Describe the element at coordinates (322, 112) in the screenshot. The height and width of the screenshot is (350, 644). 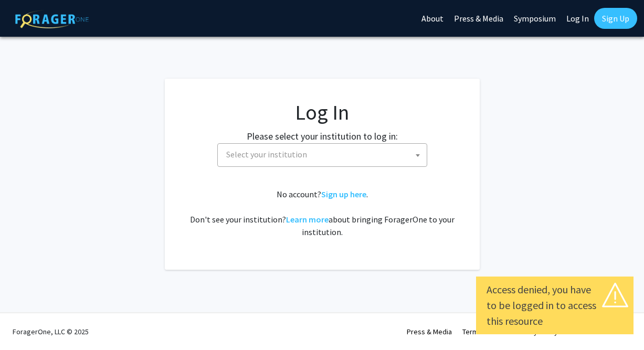
I see `h1: Log In` at that location.